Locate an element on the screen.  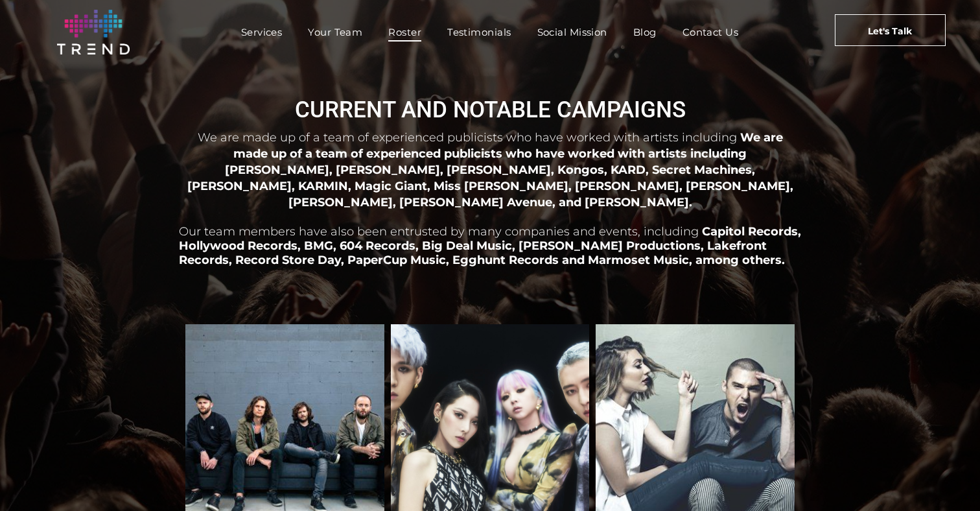
a: Blog is located at coordinates (645, 32).